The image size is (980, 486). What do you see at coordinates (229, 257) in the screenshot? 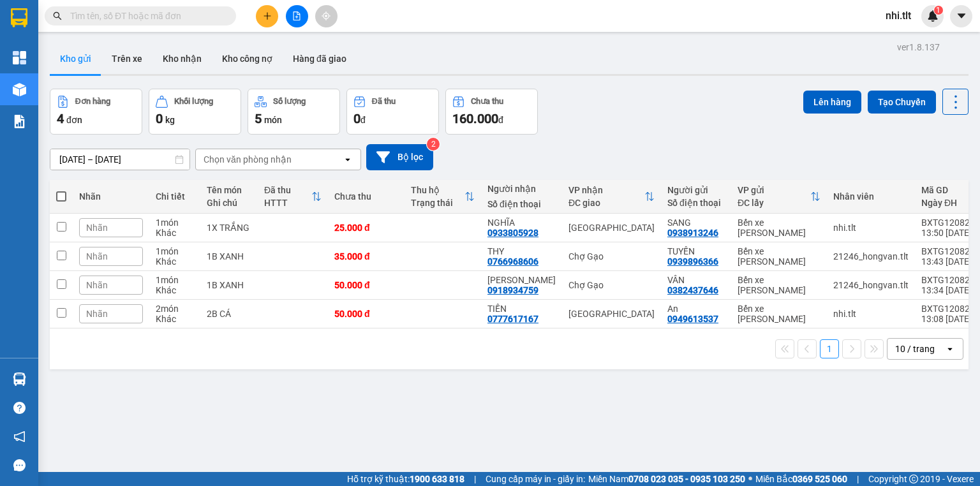
I see `div: 1B XANH` at bounding box center [229, 257].